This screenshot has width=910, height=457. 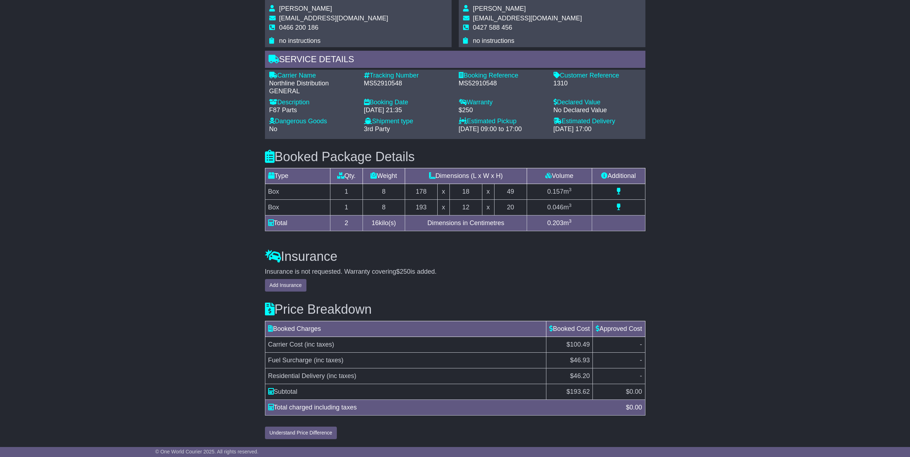 I want to click on div: Description, so click(x=313, y=103).